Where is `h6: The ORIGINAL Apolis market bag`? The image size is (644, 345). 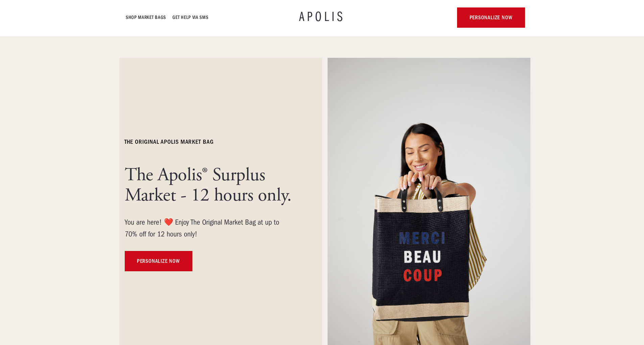 h6: The ORIGINAL Apolis market bag is located at coordinates (169, 142).